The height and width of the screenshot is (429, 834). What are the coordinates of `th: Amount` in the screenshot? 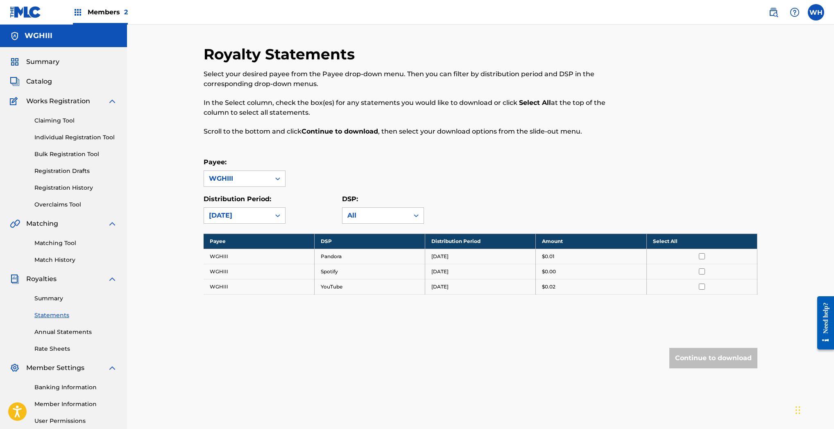 It's located at (591, 241).